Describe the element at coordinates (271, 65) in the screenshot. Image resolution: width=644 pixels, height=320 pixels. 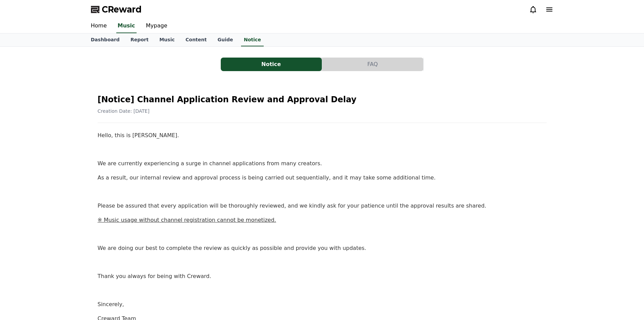
I see `button: Notice` at that location.